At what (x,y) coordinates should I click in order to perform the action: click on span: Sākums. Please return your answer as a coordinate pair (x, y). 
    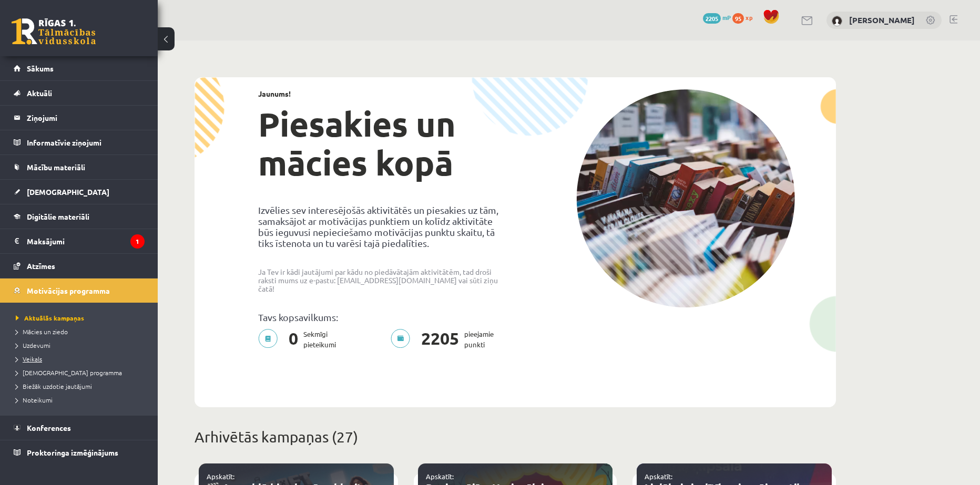
    Looking at the image, I should click on (40, 68).